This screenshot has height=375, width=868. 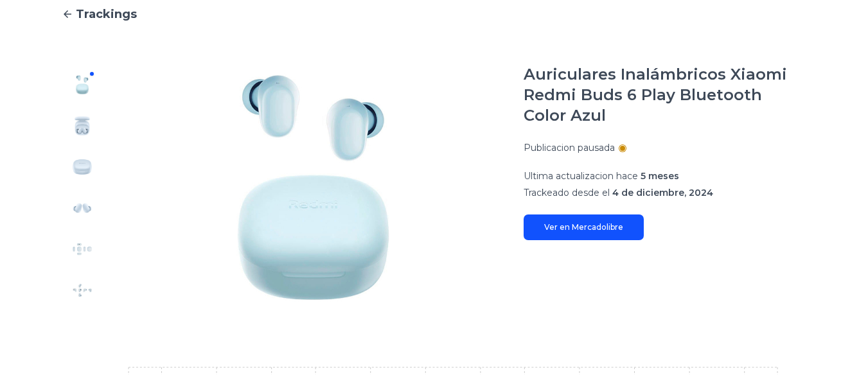 I want to click on span: 4 de diciembre, 2024, so click(x=662, y=192).